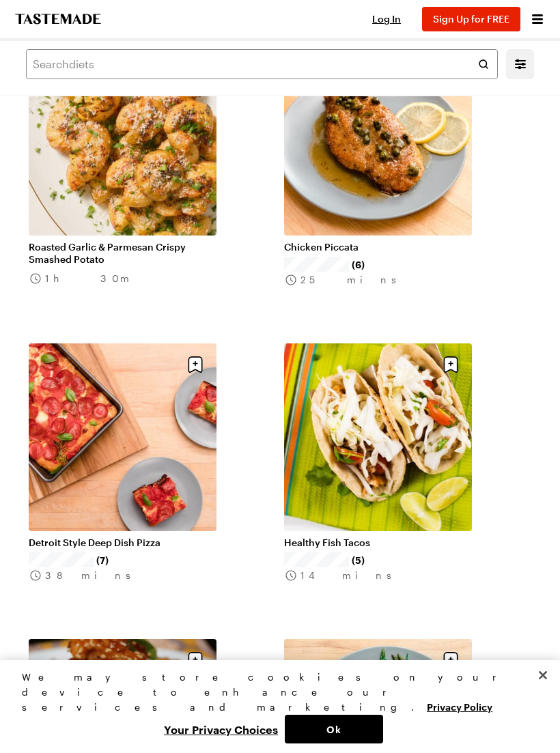 This screenshot has width=560, height=753. Describe the element at coordinates (377, 543) in the screenshot. I see `a: Healthy Fish Tacos` at that location.